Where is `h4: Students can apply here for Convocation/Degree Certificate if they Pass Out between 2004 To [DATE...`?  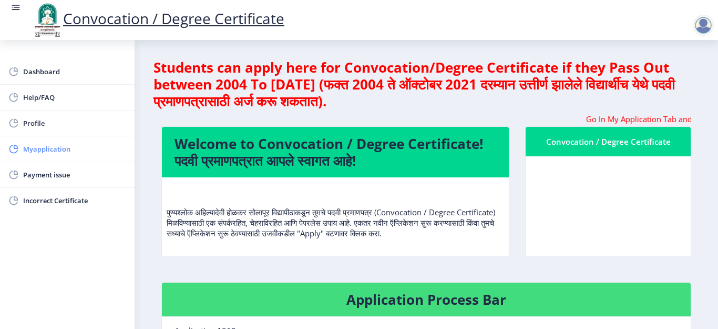
h4: Students can apply here for Convocation/Degree Certificate if they Pass Out between 2004 To [DATE... is located at coordinates (426, 84).